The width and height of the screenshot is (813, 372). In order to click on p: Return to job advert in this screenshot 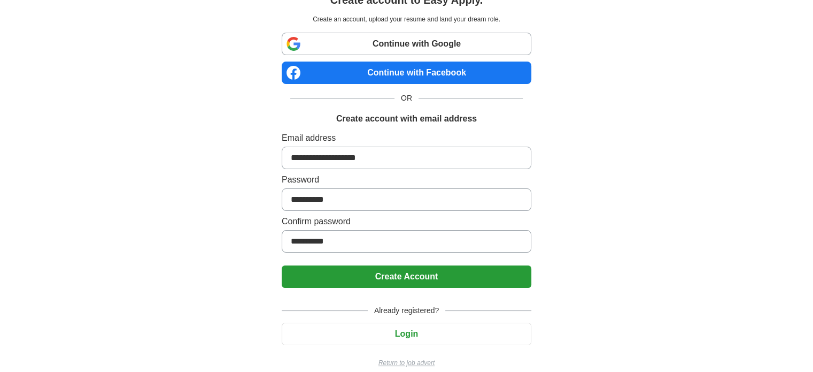, I will do `click(406, 362)`.